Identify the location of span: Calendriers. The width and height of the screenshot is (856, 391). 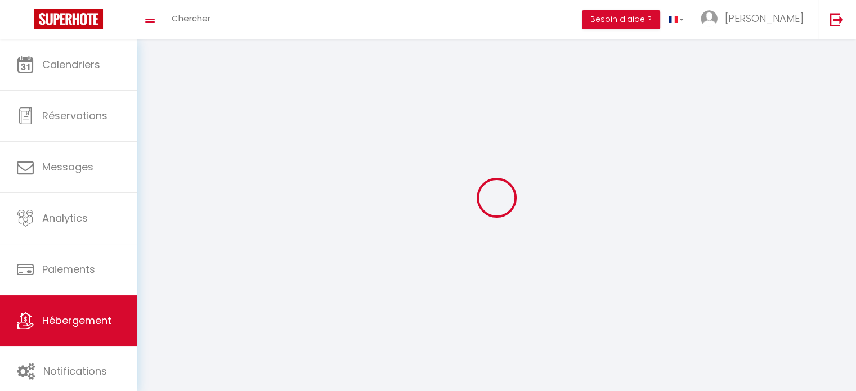
(71, 64).